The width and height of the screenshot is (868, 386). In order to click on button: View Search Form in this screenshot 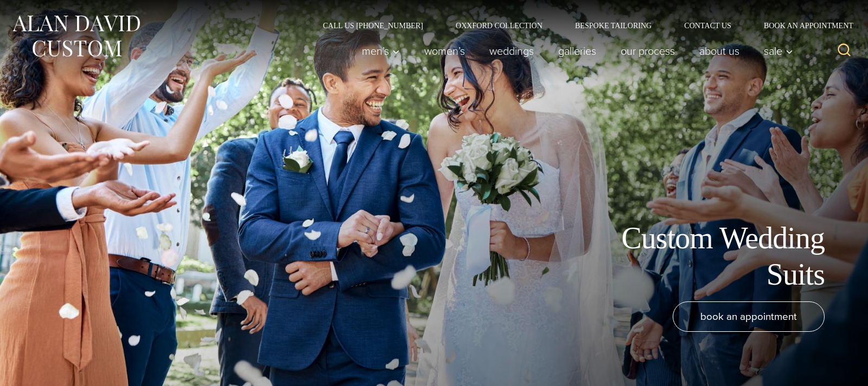, I will do `click(844, 51)`.